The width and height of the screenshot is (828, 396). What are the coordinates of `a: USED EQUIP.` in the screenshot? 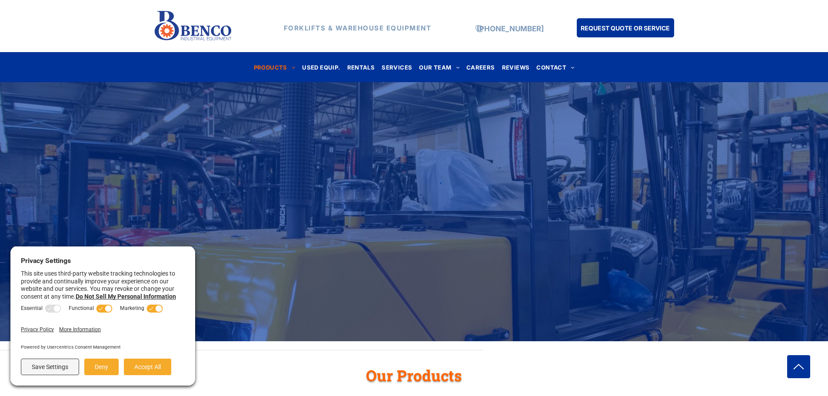 It's located at (321, 67).